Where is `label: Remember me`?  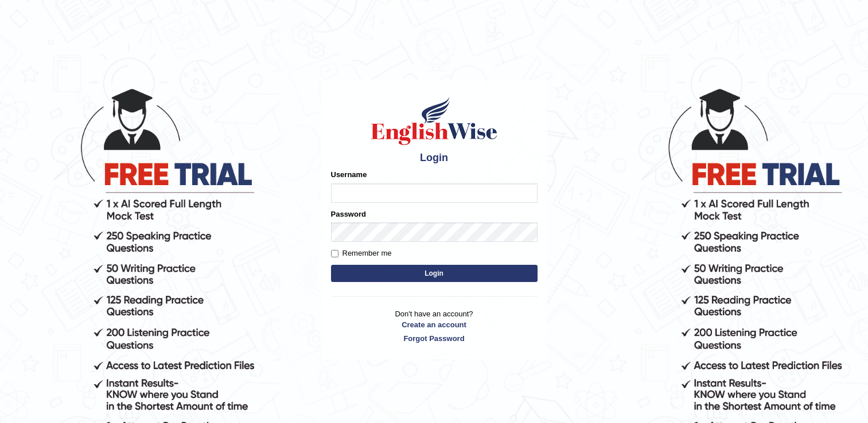 label: Remember me is located at coordinates (362, 253).